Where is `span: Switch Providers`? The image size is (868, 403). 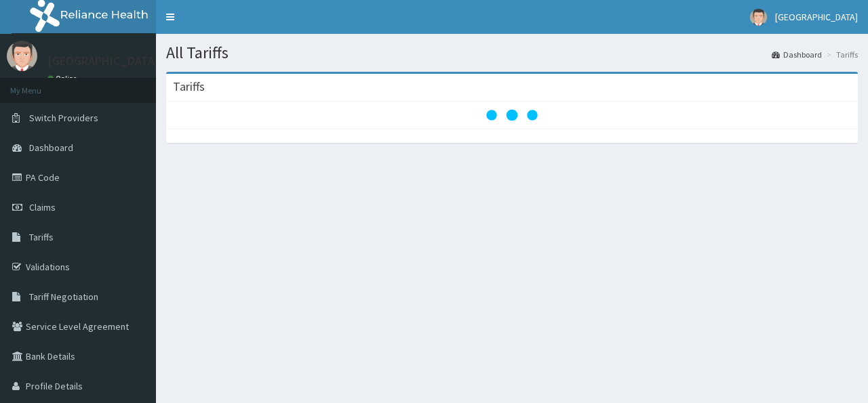
span: Switch Providers is located at coordinates (64, 118).